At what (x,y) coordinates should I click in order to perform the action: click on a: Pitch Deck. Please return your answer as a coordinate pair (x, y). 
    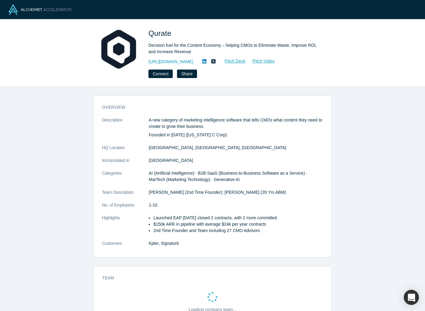
    Looking at the image, I should click on (232, 61).